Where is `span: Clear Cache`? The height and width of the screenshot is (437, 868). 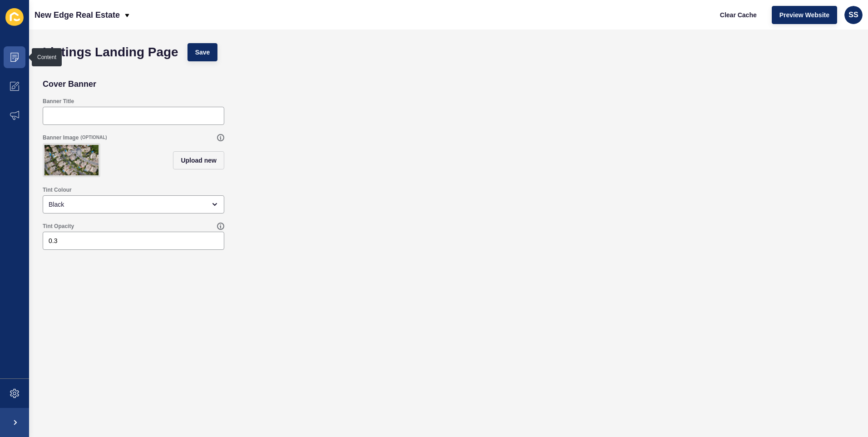
span: Clear Cache is located at coordinates (738, 15).